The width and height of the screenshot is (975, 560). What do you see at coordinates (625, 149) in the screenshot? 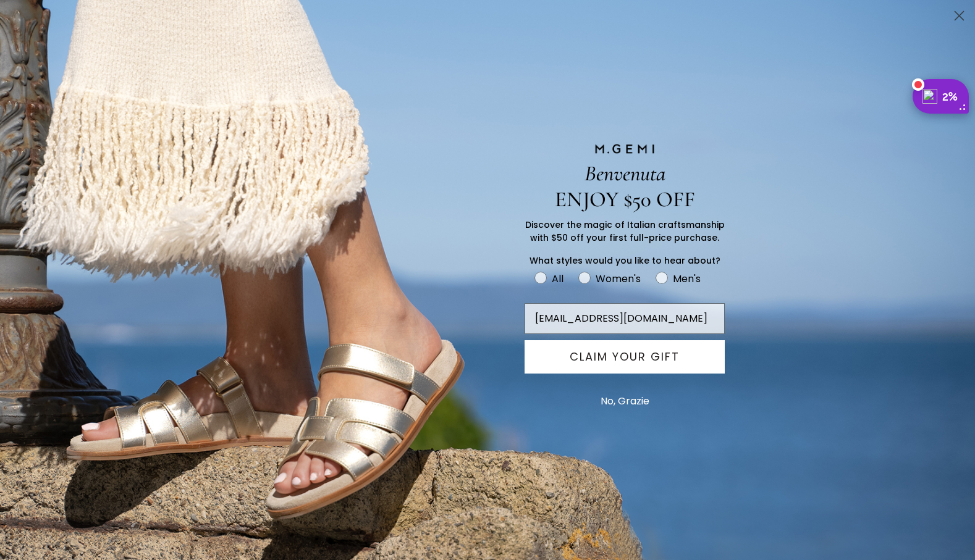
I see `img: M.GEMI` at bounding box center [625, 149].